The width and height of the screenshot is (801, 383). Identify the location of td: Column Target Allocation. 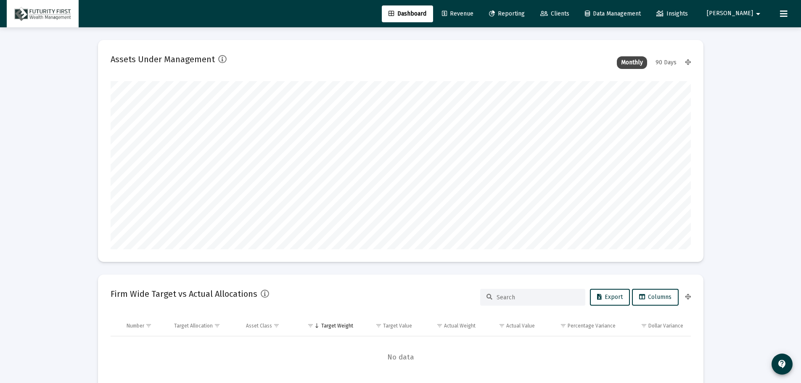
(204, 326).